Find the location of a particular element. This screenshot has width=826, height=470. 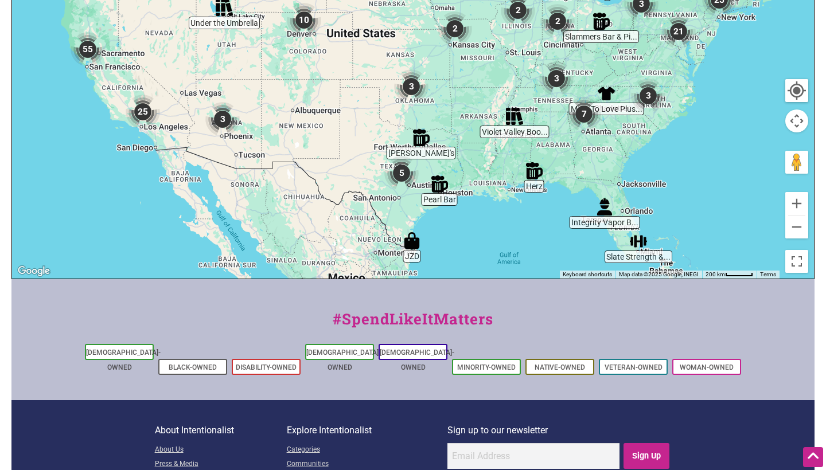

a: About Us is located at coordinates (221, 450).